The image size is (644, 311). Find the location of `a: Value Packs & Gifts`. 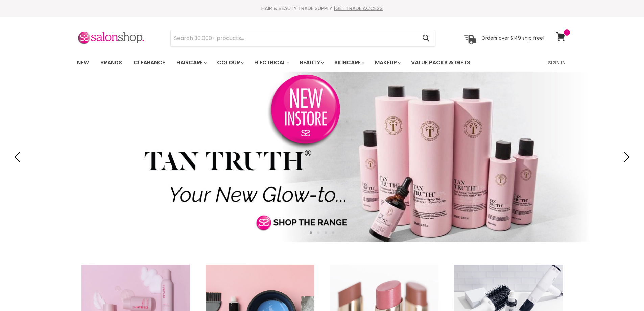

a: Value Packs & Gifts is located at coordinates (441, 63).